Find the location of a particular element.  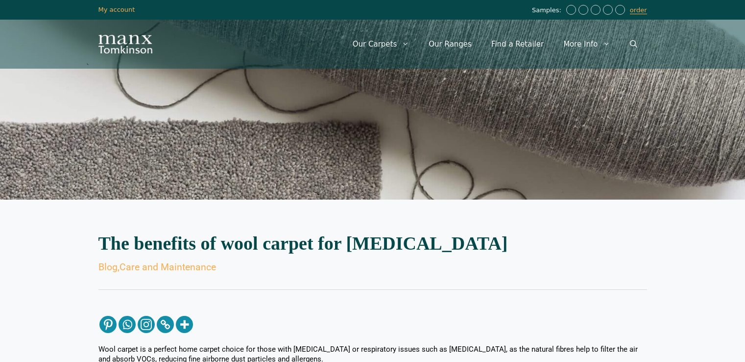

a: More is located at coordinates (184, 324).